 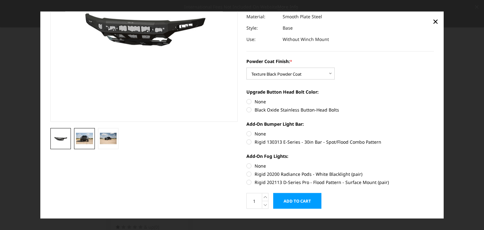 I want to click on input: Add to Cart, so click(x=297, y=201).